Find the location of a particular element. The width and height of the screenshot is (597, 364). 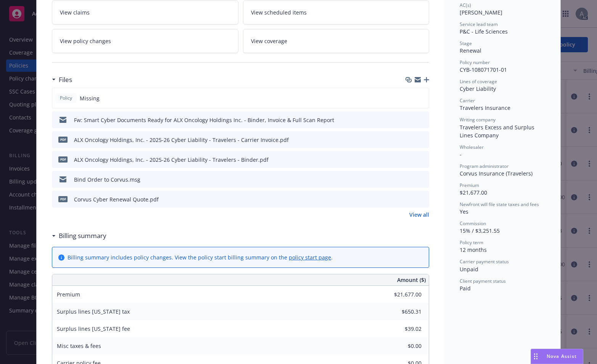

a: View all is located at coordinates (420, 214).